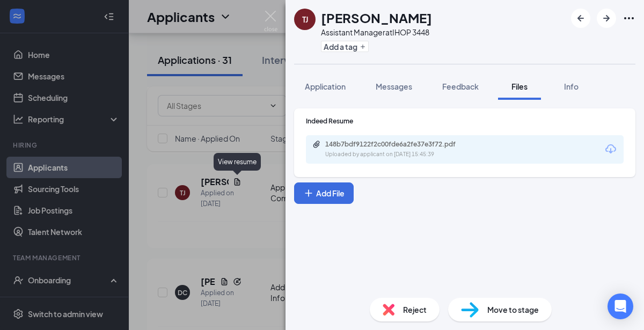  Describe the element at coordinates (465, 120) in the screenshot. I see `div: Indeed Resume` at that location.